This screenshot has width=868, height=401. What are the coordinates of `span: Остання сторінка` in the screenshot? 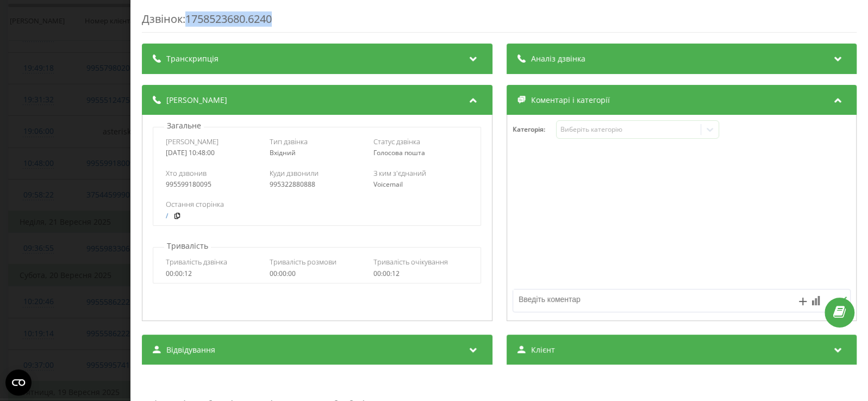 It's located at (194, 204).